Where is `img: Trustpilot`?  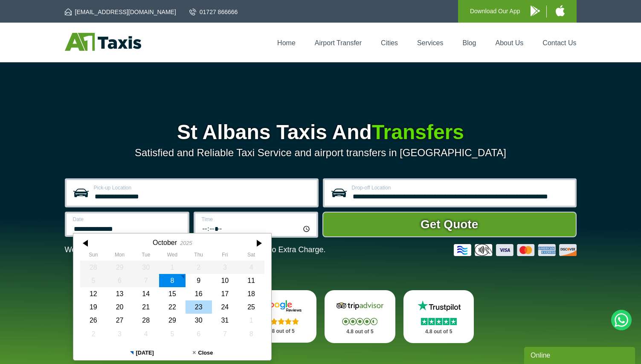
img: Trustpilot is located at coordinates (439, 306).